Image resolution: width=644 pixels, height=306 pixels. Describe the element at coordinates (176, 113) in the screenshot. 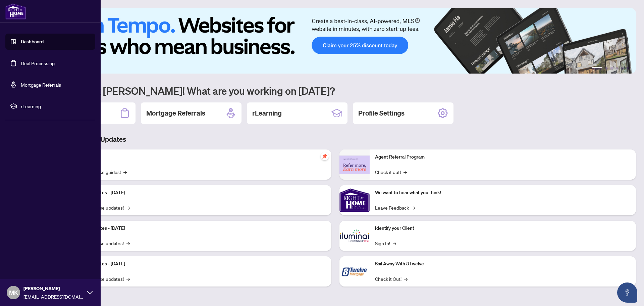

I see `h2: Mortgage Referrals` at that location.